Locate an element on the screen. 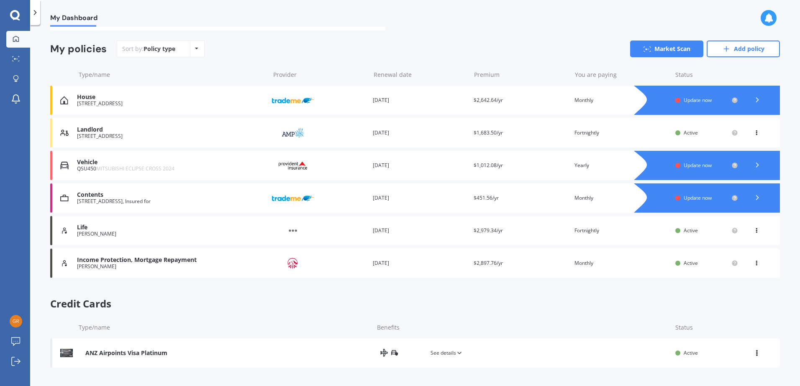 The height and width of the screenshot is (386, 800). span: $2,642.64/yr is located at coordinates (488, 100).